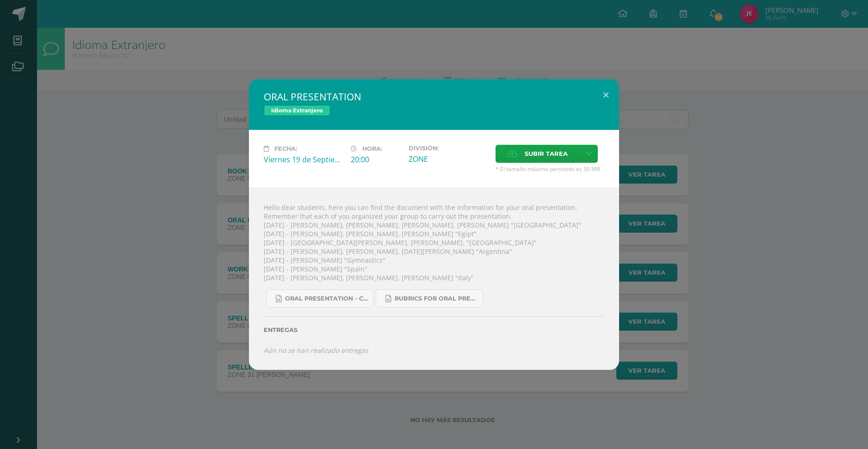  What do you see at coordinates (436, 299) in the screenshot?
I see `span: RUBRICS FOR ORAL PRESENTATION 4TH UNIT COUNTRIES. .docx` at bounding box center [436, 299].